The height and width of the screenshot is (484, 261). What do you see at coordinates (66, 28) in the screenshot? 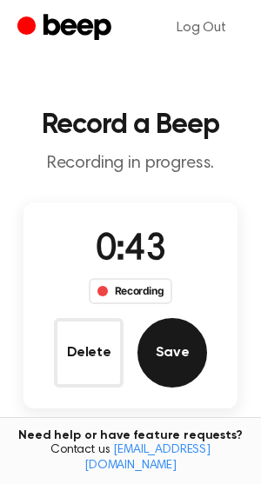
I see `a: Beep` at bounding box center [66, 28].